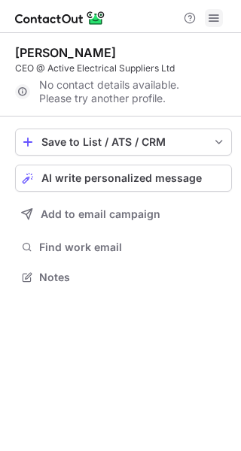 This screenshot has height=451, width=241. Describe the element at coordinates (123, 92) in the screenshot. I see `div: No contact details available. Please try another profile.` at that location.